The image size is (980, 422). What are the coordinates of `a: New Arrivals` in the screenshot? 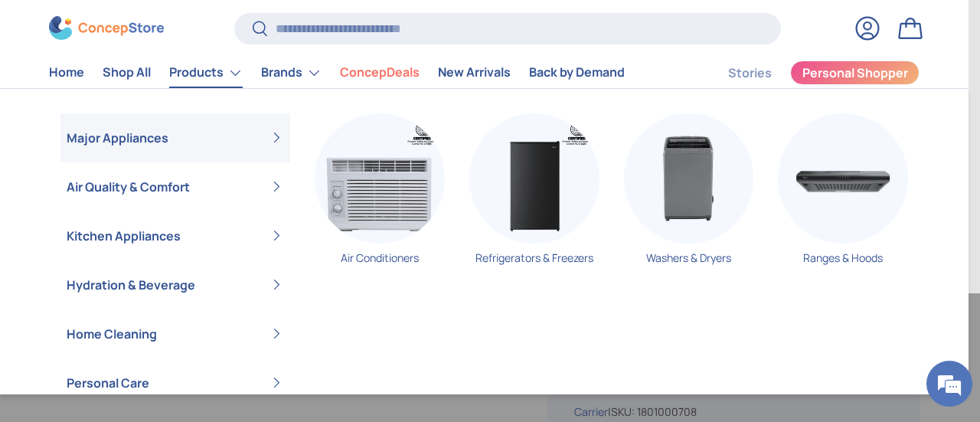 It's located at (474, 73).